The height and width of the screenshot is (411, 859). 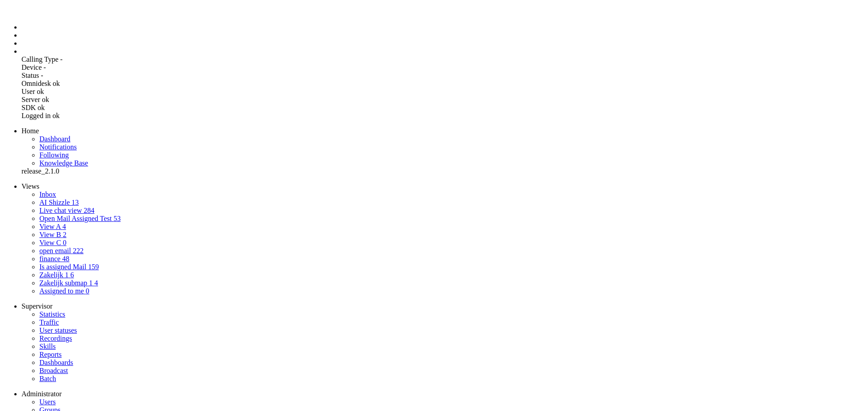 I want to click on li: Home menu item, so click(x=438, y=131).